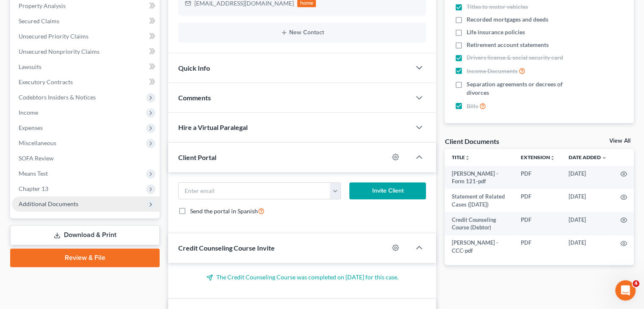 The height and width of the screenshot is (309, 644). Describe the element at coordinates (34, 188) in the screenshot. I see `span: Chapter 13` at that location.